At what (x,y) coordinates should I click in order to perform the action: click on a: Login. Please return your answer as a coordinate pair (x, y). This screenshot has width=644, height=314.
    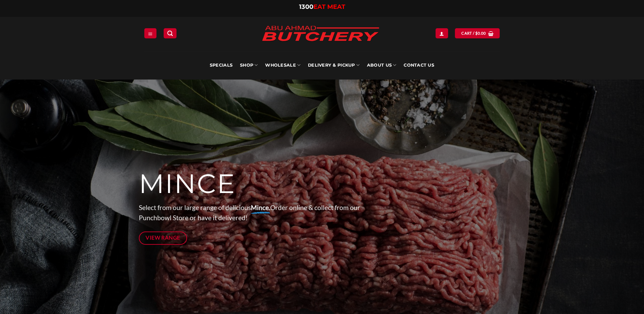
    Looking at the image, I should click on (442, 33).